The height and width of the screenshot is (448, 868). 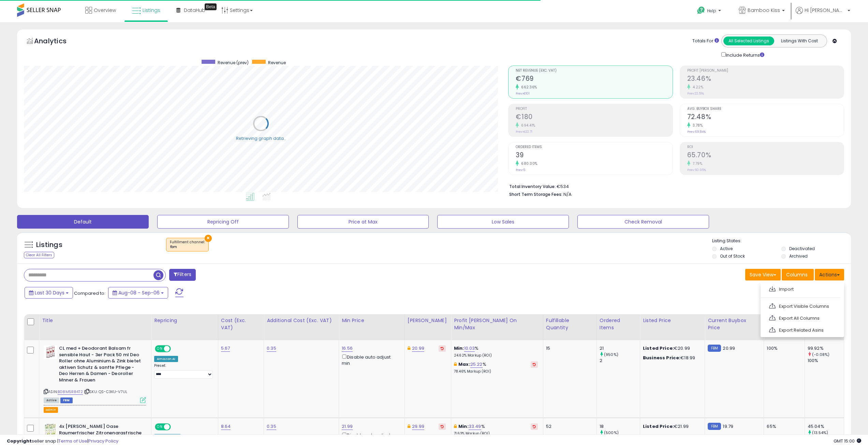 I want to click on span: Last 30 Days, so click(x=49, y=293).